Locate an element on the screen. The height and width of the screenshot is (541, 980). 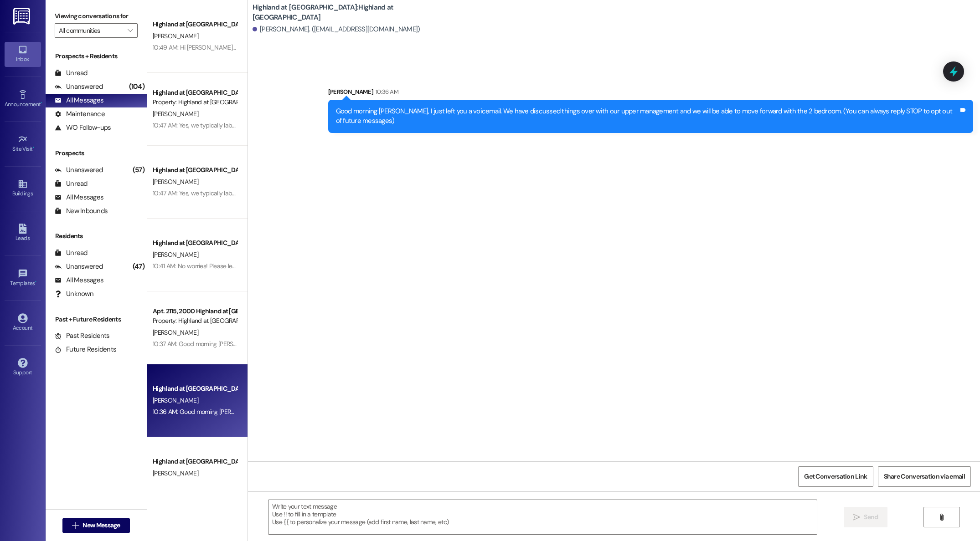
a: Support is located at coordinates (23, 368).